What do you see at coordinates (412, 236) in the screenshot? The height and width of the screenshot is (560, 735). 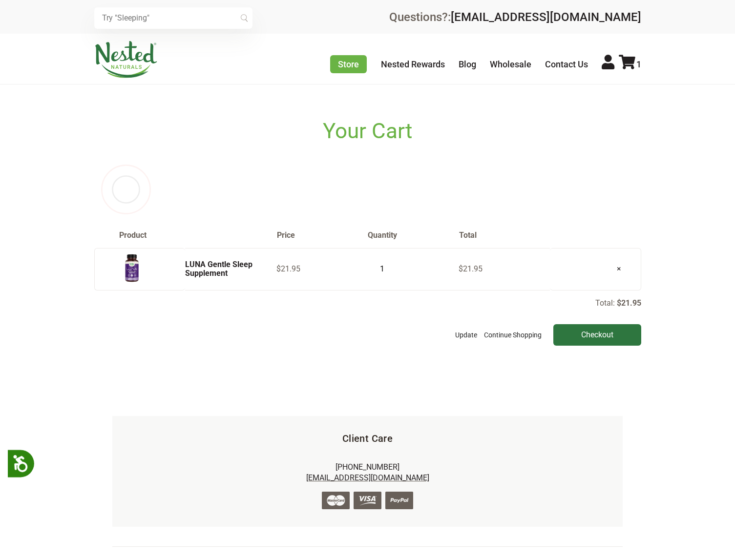 I see `th: Quantity` at bounding box center [412, 236].